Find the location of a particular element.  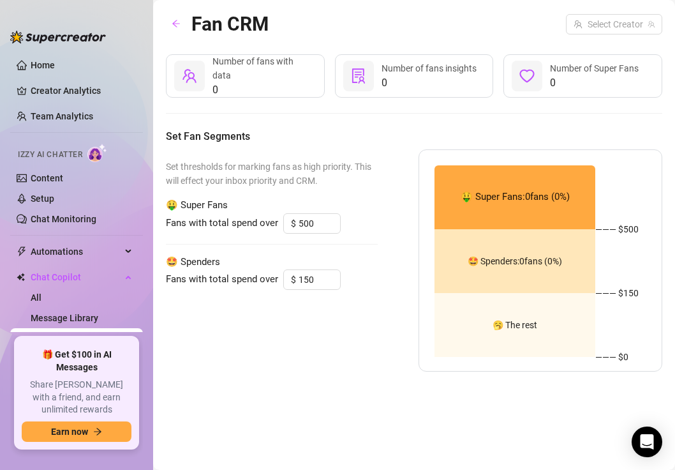

span: solution is located at coordinates (359, 76).